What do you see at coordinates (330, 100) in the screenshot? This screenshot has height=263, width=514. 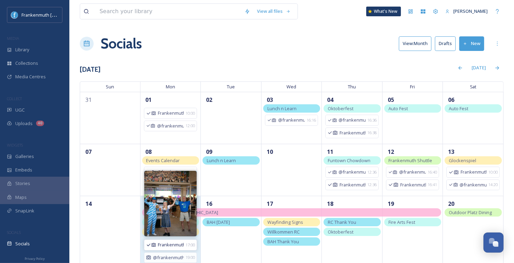 I see `span: 04` at bounding box center [330, 100].